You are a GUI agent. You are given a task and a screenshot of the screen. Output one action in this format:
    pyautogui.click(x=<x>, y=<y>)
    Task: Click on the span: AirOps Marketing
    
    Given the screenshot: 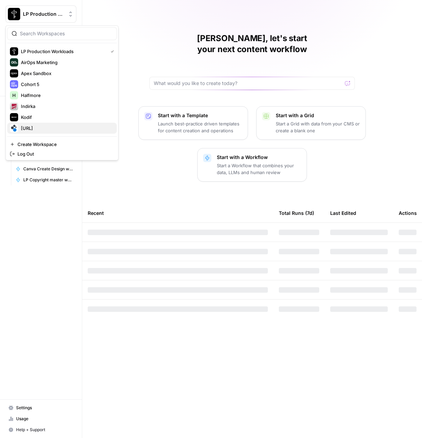 What is the action you would take?
    pyautogui.click(x=66, y=62)
    